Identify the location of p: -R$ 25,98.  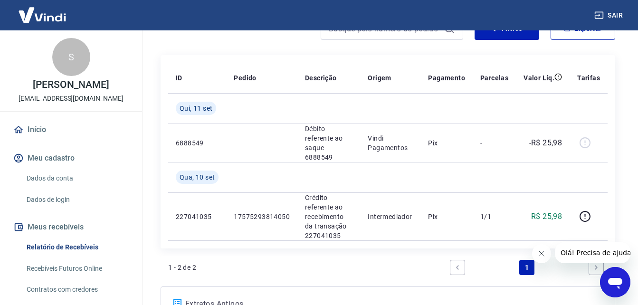
(546, 143).